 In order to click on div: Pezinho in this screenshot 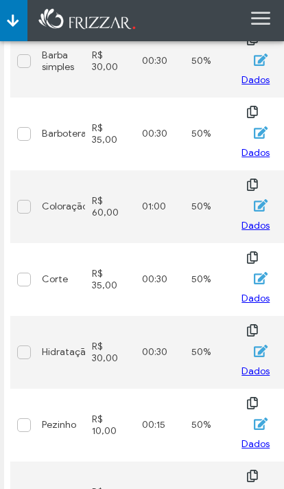, I will do `click(60, 424)`.